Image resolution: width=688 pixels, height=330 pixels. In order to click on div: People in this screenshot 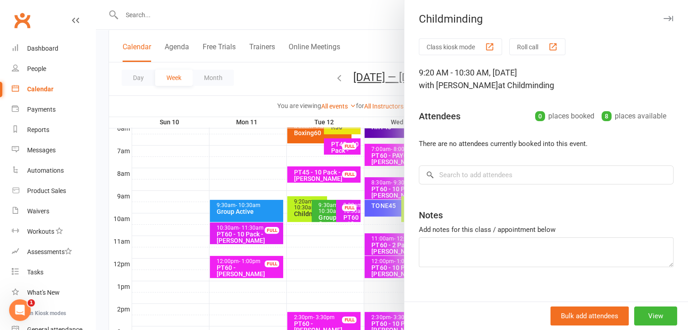, I will do `click(37, 69)`.